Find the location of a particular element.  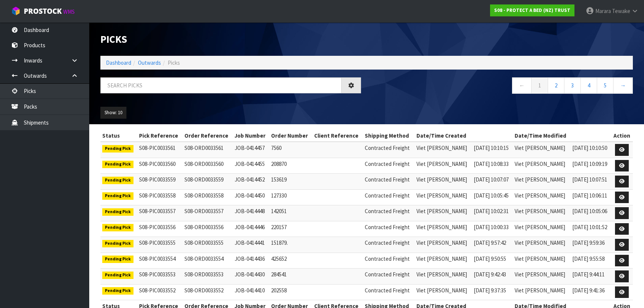

td: JOB-0414448 is located at coordinates (251, 213).